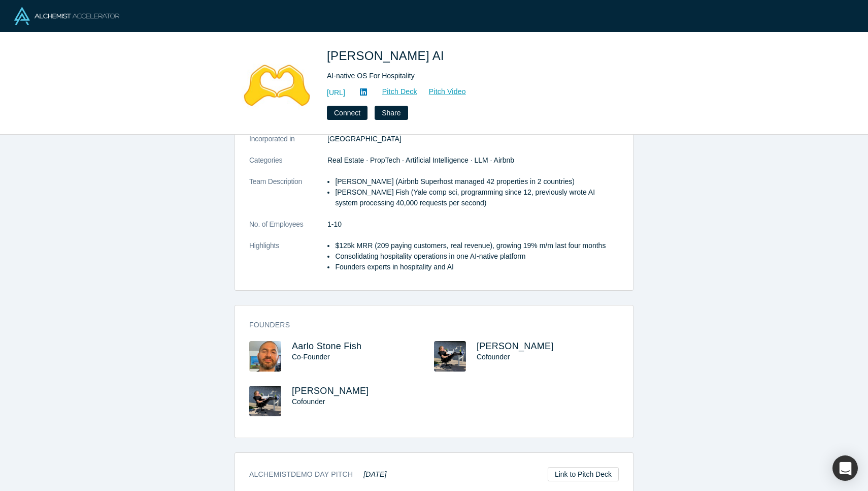 This screenshot has height=491, width=868. Describe the element at coordinates (326, 346) in the screenshot. I see `span: Aarlo Stone Fish` at that location.